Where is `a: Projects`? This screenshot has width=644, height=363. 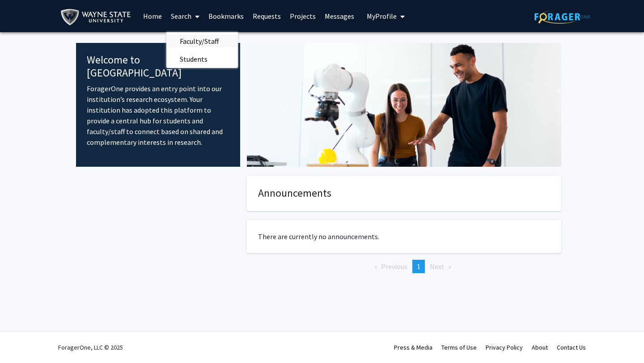 a: Projects is located at coordinates (303, 16).